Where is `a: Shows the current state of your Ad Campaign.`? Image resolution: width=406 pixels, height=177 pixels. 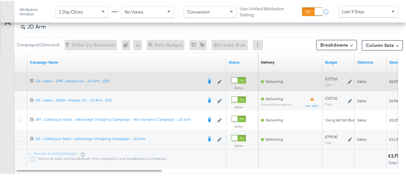
a: Shows the current state of your Ad Campaign. is located at coordinates (242, 61).